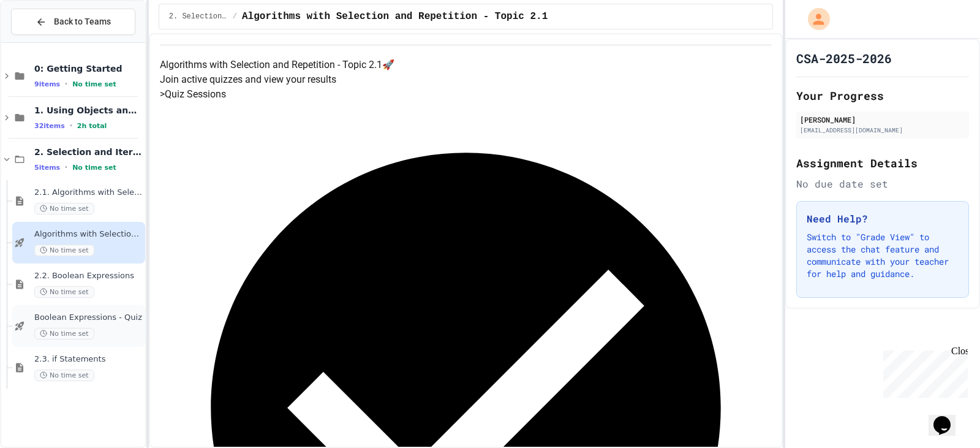 The height and width of the screenshot is (448, 980). Describe the element at coordinates (883, 96) in the screenshot. I see `h2: Your Progress` at that location.